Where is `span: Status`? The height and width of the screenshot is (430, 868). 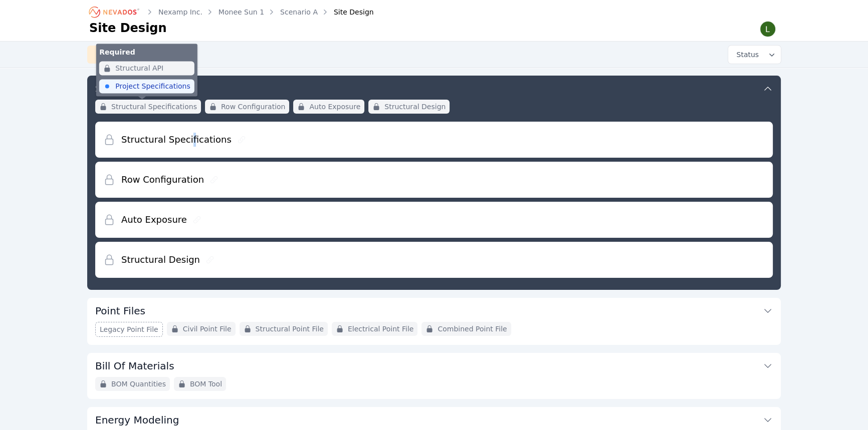 span: Status is located at coordinates (745, 54).